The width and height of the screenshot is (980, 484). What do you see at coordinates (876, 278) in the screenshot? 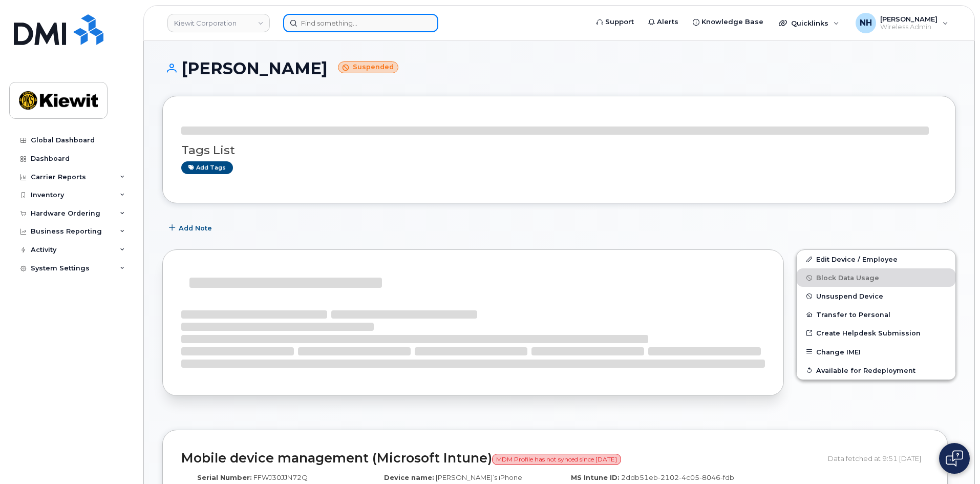
I see `button: Block Data Usage` at bounding box center [876, 278].